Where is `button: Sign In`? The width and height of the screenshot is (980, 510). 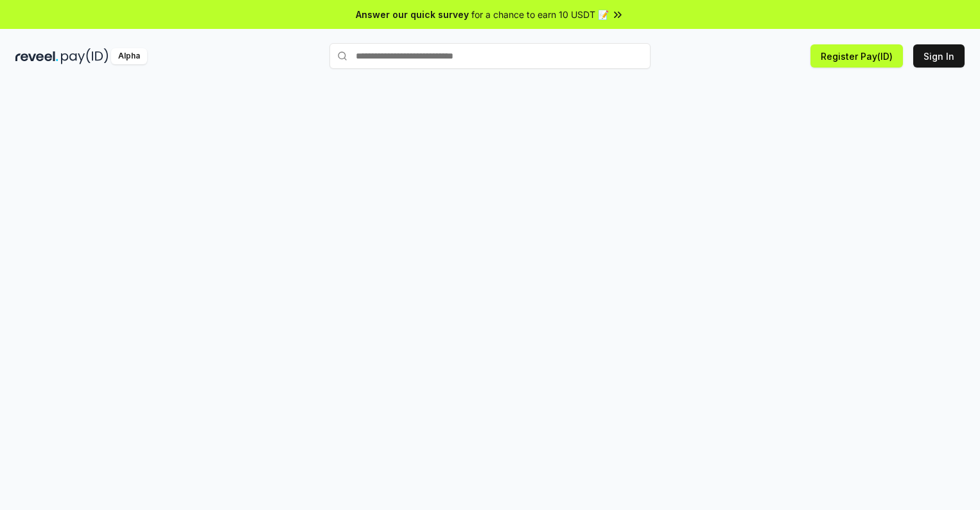
button: Sign In is located at coordinates (939, 56).